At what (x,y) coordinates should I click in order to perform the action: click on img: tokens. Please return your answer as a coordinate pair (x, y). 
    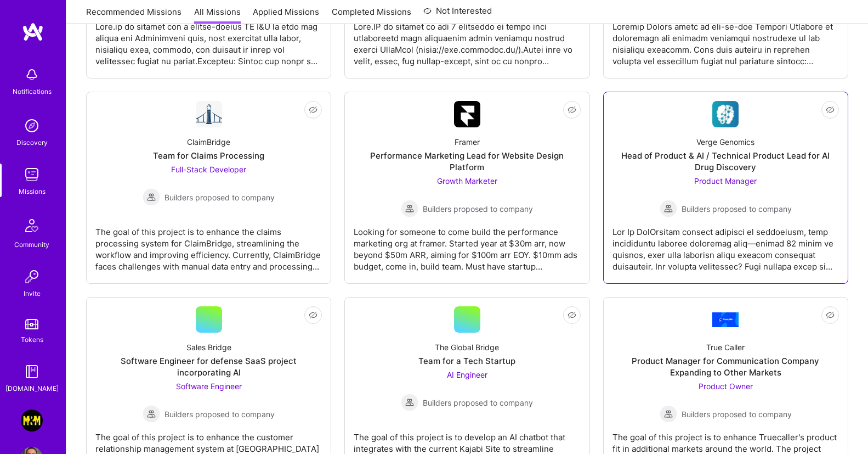
    Looking at the image, I should click on (32, 324).